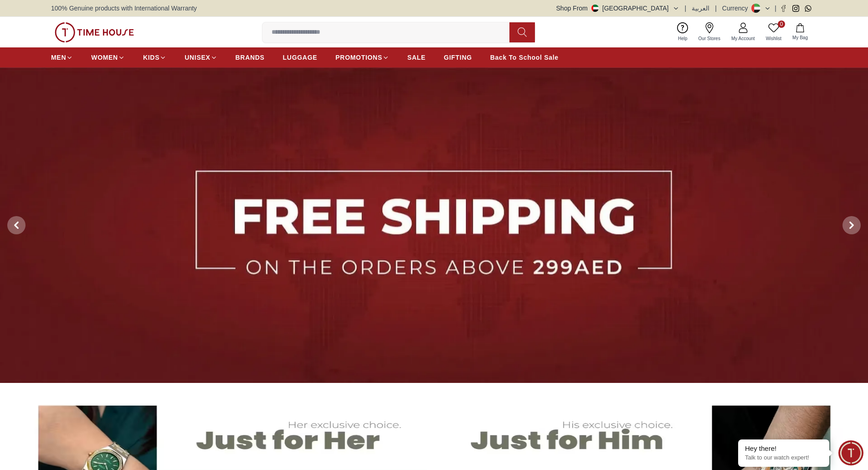 This screenshot has height=470, width=868. I want to click on a: GIFTING, so click(458, 57).